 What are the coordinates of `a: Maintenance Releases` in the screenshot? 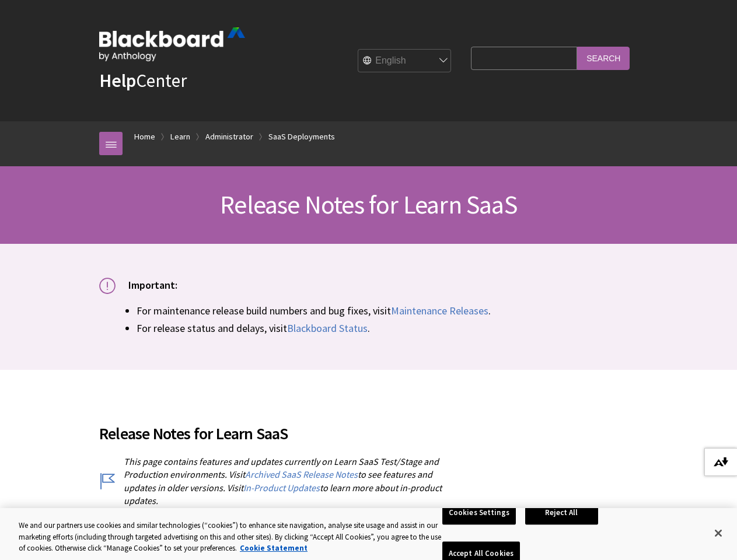 It's located at (440, 311).